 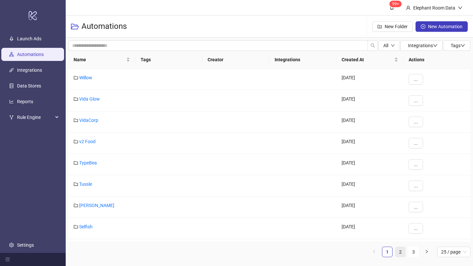 What do you see at coordinates (434, 8) in the screenshot?
I see `div: Elephant Room Data` at bounding box center [434, 8].